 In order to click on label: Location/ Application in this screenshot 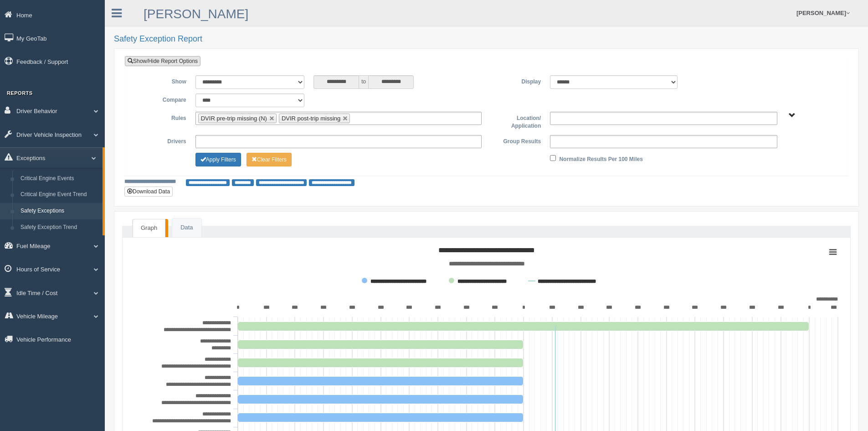, I will do `click(516, 121)`.